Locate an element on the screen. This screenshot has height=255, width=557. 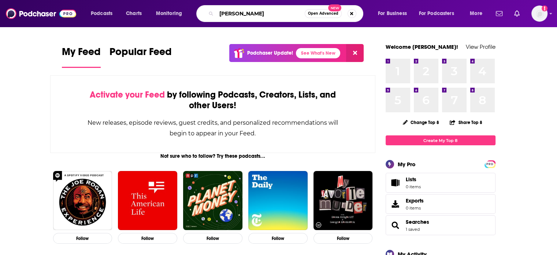
button: Show profile menu is located at coordinates (540, 14).